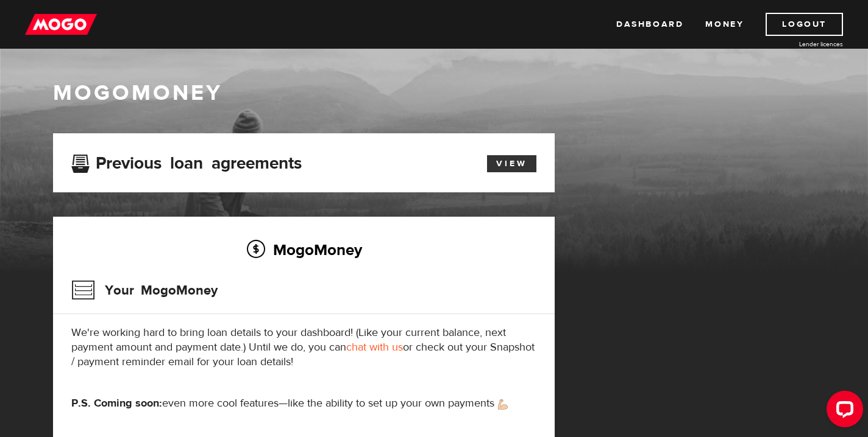 The image size is (868, 437). Describe the element at coordinates (145, 291) in the screenshot. I see `h3: Your MogoMoney` at that location.